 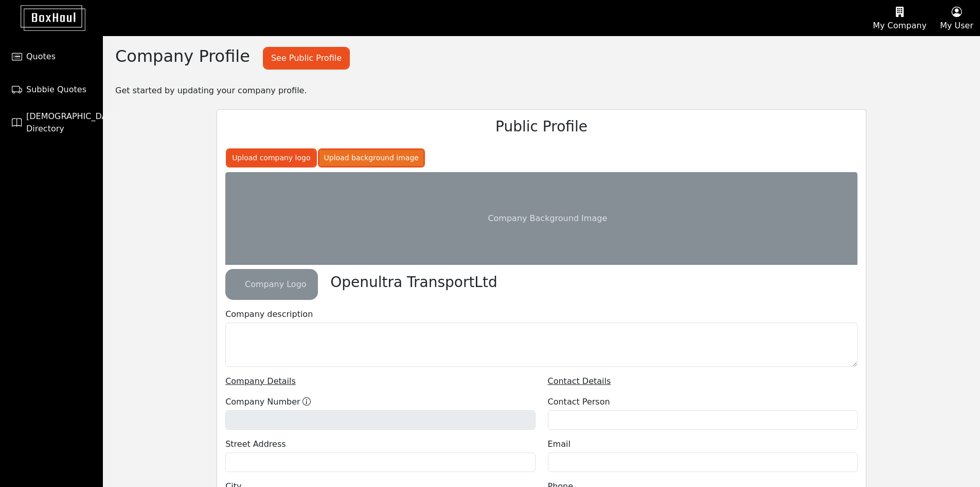 What do you see at coordinates (52, 89) in the screenshot?
I see `a: Subbie Quotes` at bounding box center [52, 89].